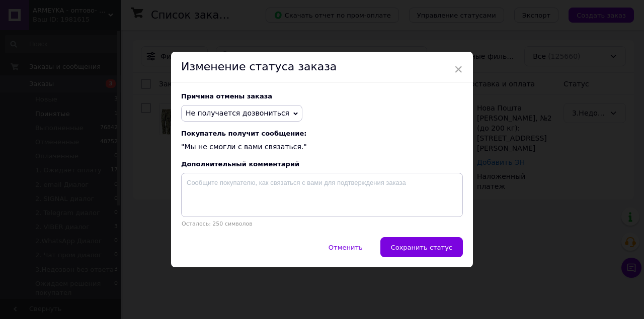  What do you see at coordinates (322, 67) in the screenshot?
I see `div: Изменение статуса заказа` at bounding box center [322, 67].